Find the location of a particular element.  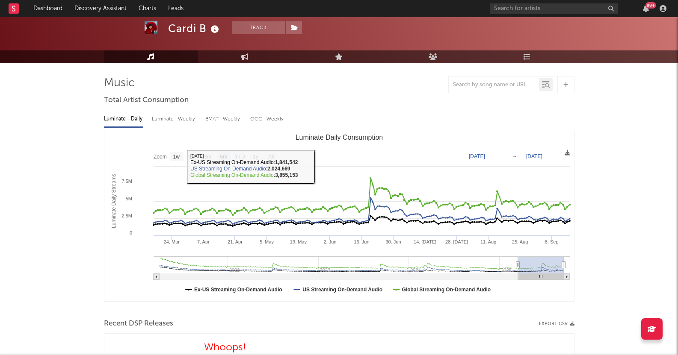

span: Recent DSP Releases is located at coordinates (139, 324).